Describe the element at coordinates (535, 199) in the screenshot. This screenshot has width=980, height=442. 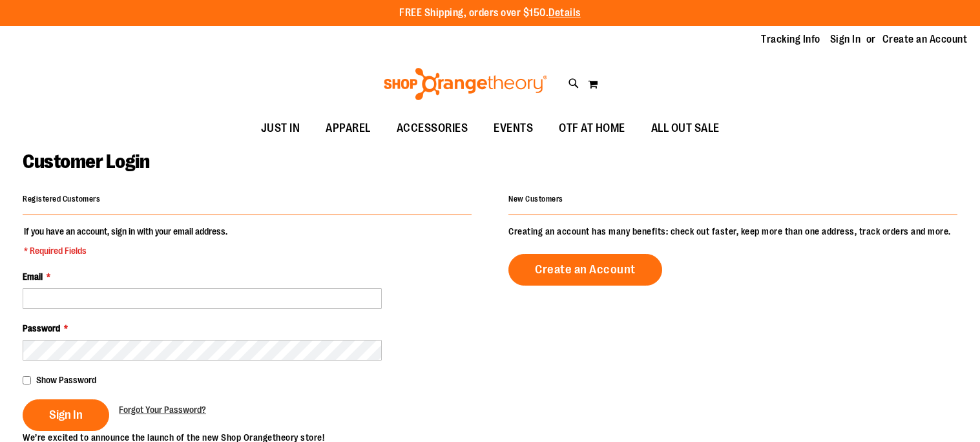
I see `strong: New Customers` at that location.